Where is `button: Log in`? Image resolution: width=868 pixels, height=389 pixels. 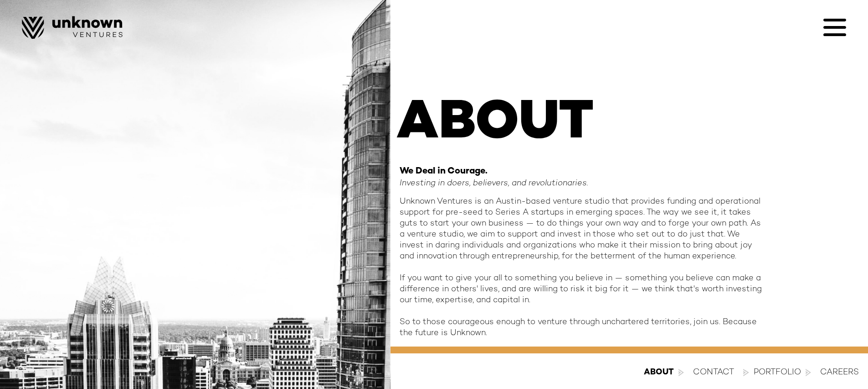 button: Log in is located at coordinates (15, 69).